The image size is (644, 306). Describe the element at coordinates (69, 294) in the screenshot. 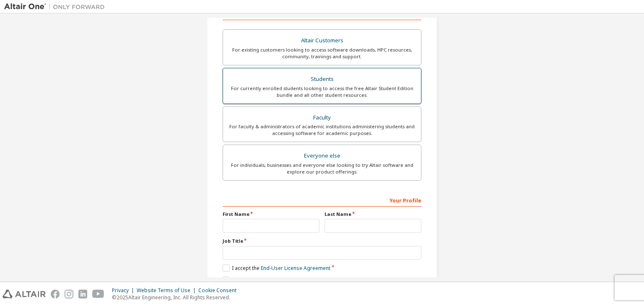

I see `img: instagram.svg` at that location.